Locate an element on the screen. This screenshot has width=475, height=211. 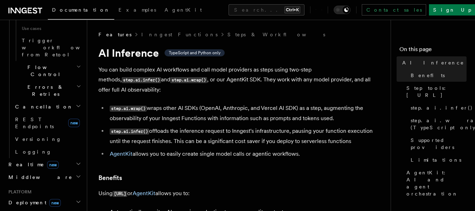
span: Benefits is located at coordinates (428, 75).